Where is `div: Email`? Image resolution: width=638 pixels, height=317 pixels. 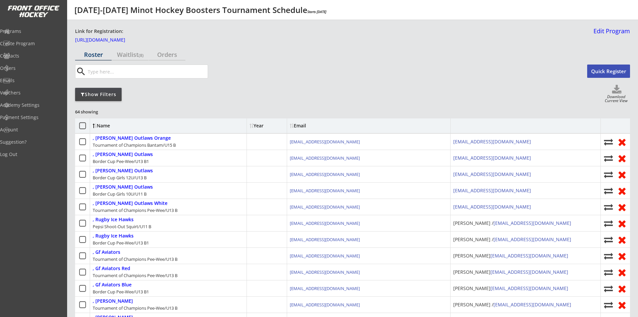 div: Email is located at coordinates (320, 126).